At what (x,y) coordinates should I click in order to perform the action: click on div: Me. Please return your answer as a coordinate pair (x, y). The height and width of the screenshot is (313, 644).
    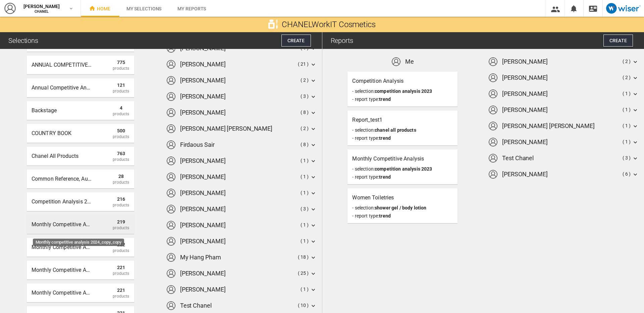
    Looking at the image, I should click on (410, 61).